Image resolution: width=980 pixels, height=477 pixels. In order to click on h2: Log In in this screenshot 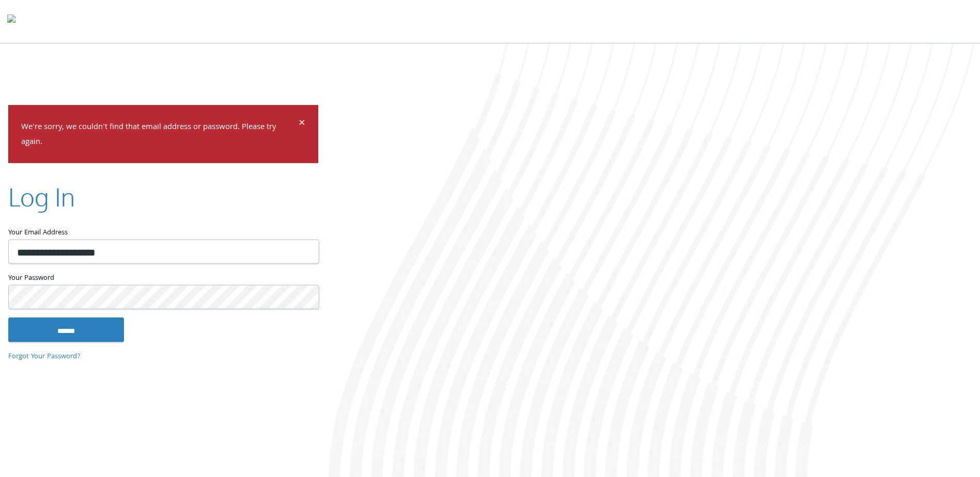, I will do `click(41, 196)`.